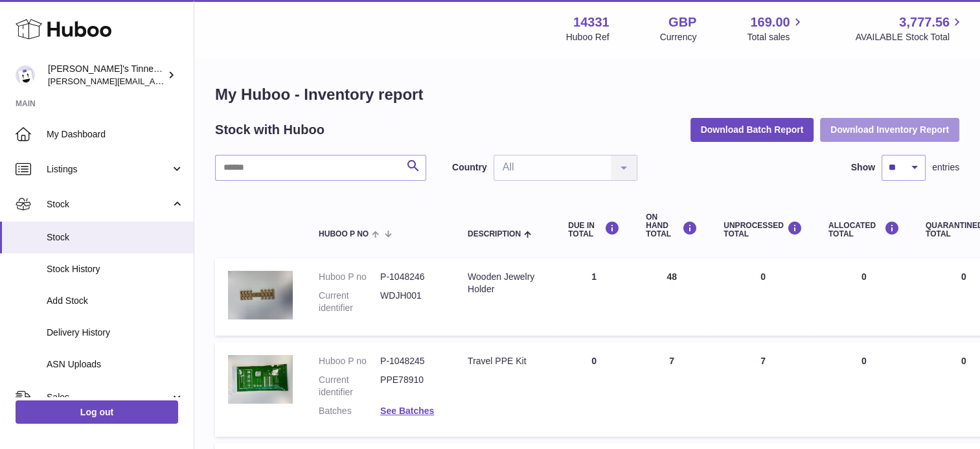 The image size is (980, 449). I want to click on td: 1, so click(594, 297).